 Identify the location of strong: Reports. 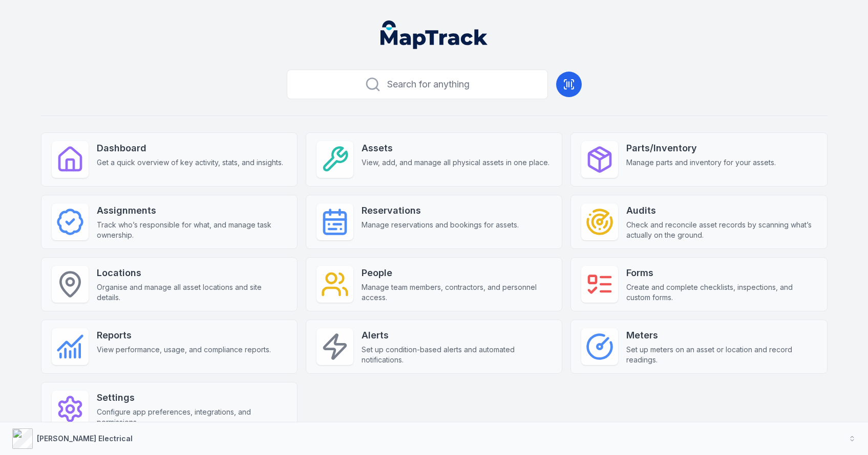
(184, 335).